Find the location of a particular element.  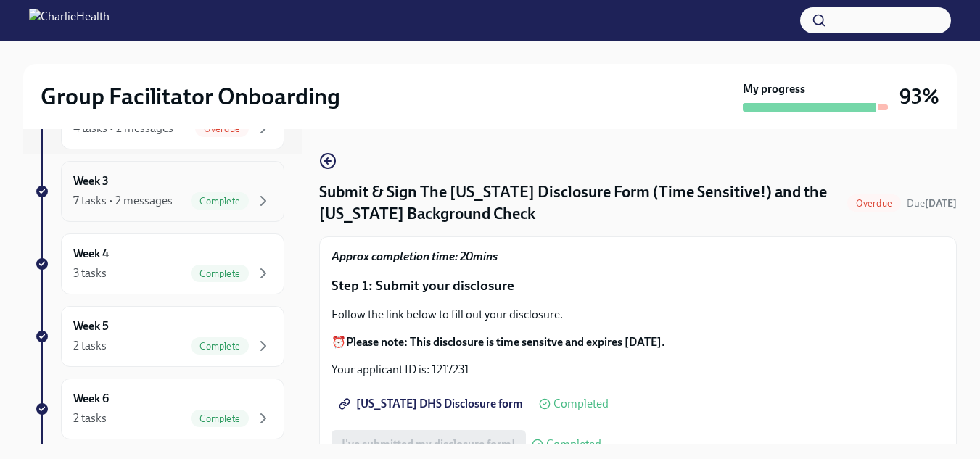

h6: Week 5 is located at coordinates (91, 326).